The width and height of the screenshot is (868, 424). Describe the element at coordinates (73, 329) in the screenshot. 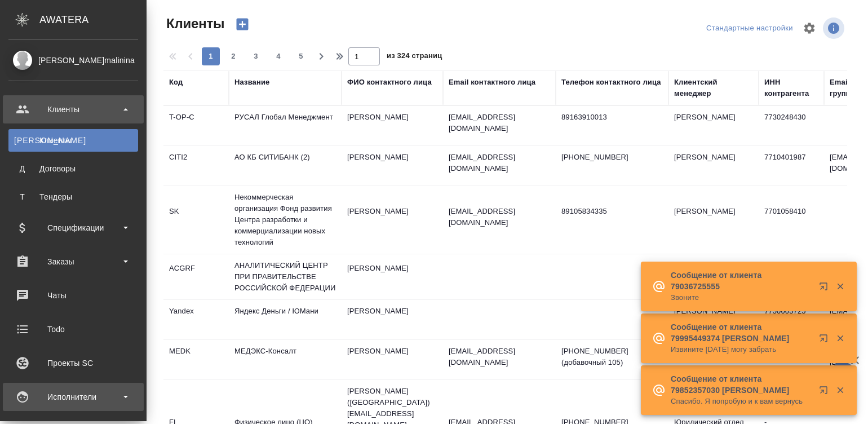

I see `a: Todo` at that location.